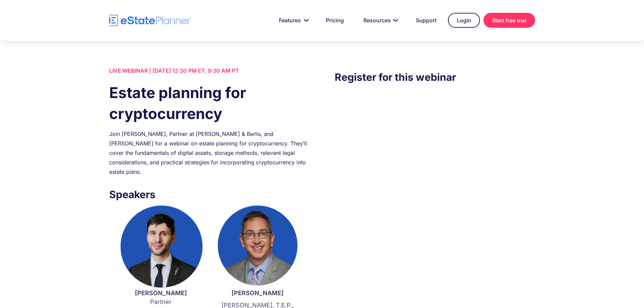  I want to click on a: Resources, so click(380, 20).